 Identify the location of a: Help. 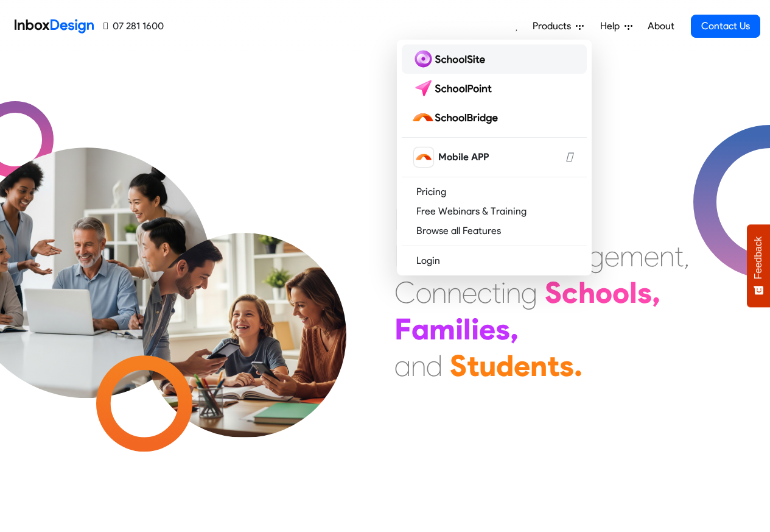
(616, 26).